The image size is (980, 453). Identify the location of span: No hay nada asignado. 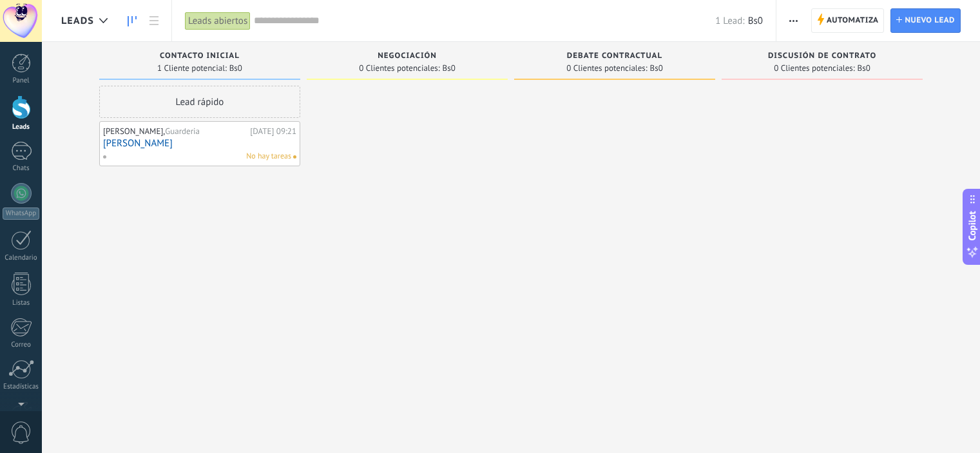
(295, 157).